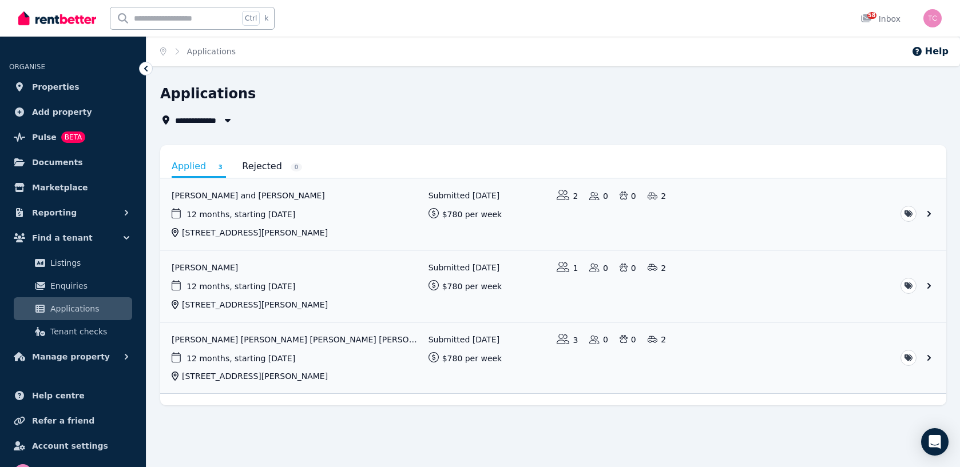  I want to click on nav: Breadcrumb, so click(198, 51).